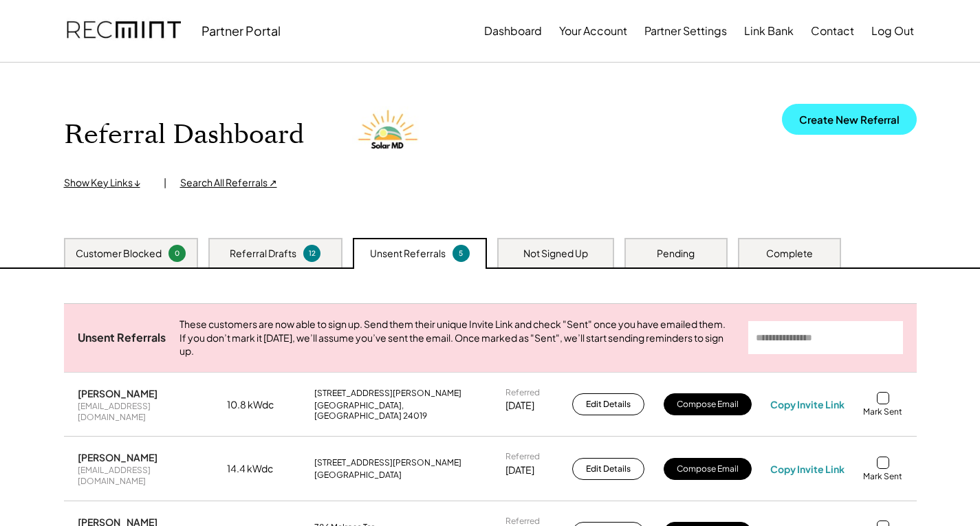  I want to click on div: 10.8 kWdc, so click(262, 405).